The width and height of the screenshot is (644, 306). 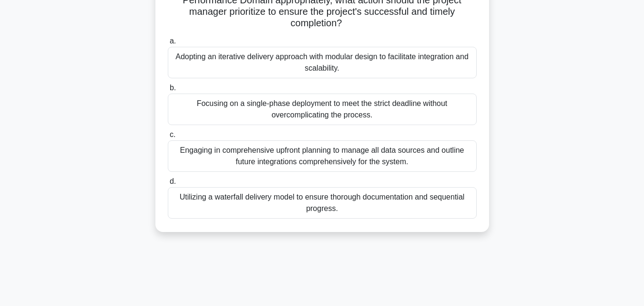 What do you see at coordinates (322, 203) in the screenshot?
I see `div: Utilizing a waterfall delivery model to ensure thorough documentation and sequential progress.` at bounding box center [322, 203].